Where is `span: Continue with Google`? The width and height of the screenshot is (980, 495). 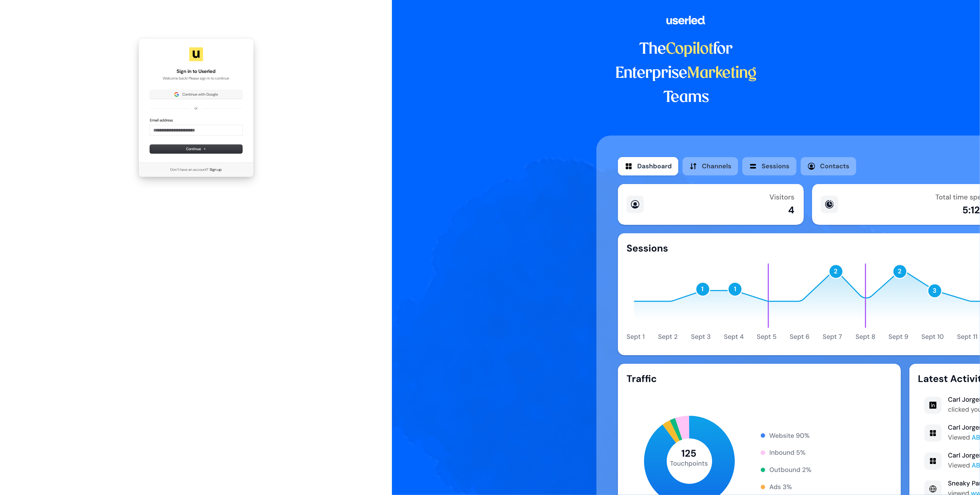 span: Continue with Google is located at coordinates (200, 94).